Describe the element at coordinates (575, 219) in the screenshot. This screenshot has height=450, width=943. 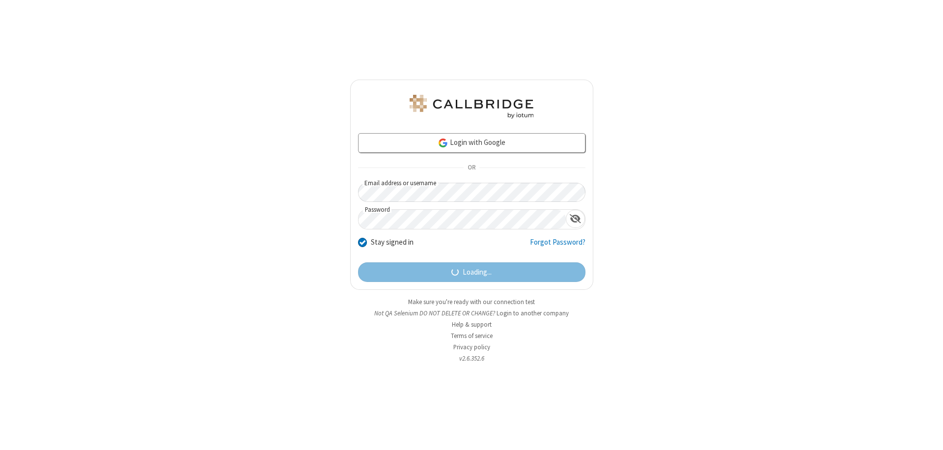
I see `div: Show password` at that location.